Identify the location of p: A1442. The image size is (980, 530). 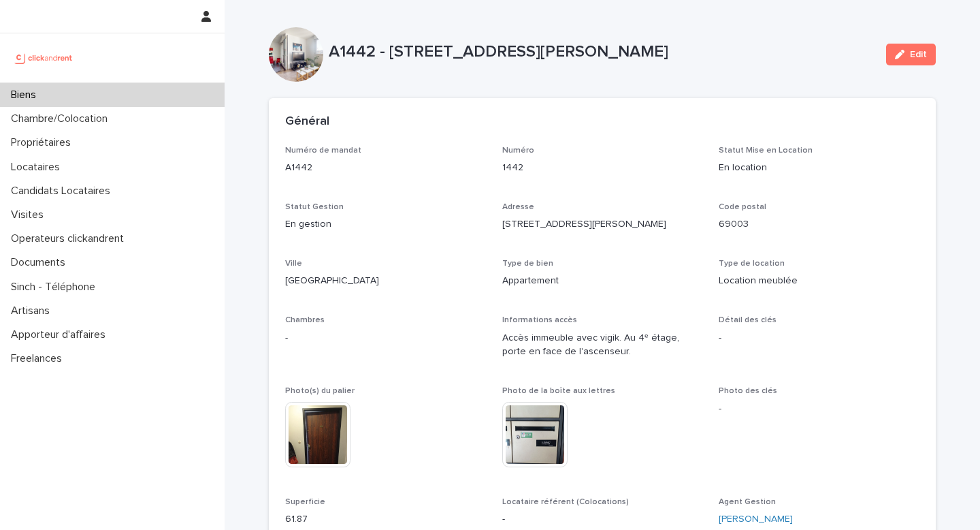
(385, 167).